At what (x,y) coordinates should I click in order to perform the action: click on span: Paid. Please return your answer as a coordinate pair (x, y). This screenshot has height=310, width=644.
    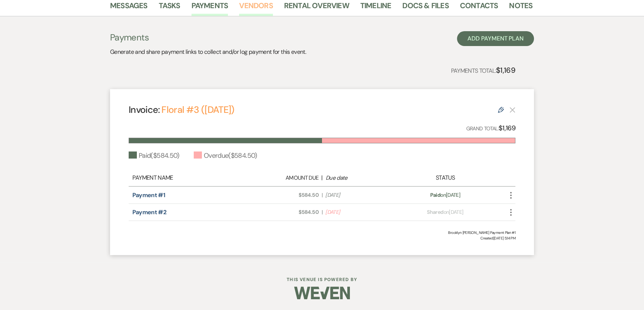
    Looking at the image, I should click on (435, 195).